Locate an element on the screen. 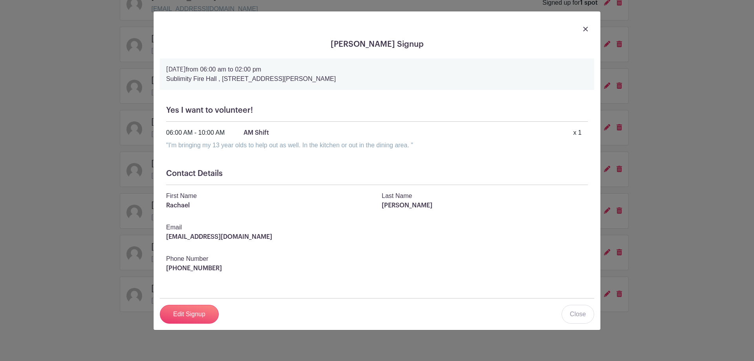  p: First Name is located at coordinates (269, 196).